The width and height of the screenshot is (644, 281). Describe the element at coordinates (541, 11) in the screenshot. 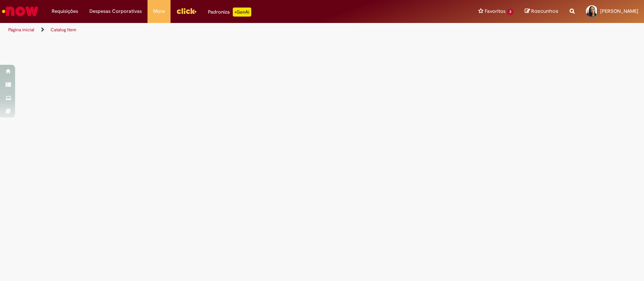

I see `a: Rascunhos` at that location.